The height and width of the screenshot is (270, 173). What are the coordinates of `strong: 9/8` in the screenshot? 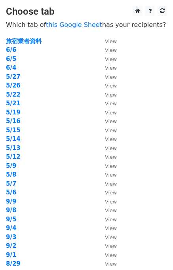 It's located at (11, 210).